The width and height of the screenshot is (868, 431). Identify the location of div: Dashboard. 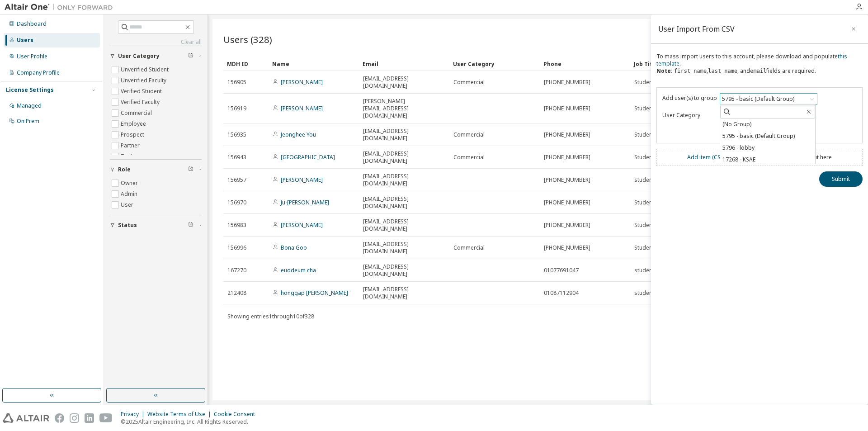
(32, 24).